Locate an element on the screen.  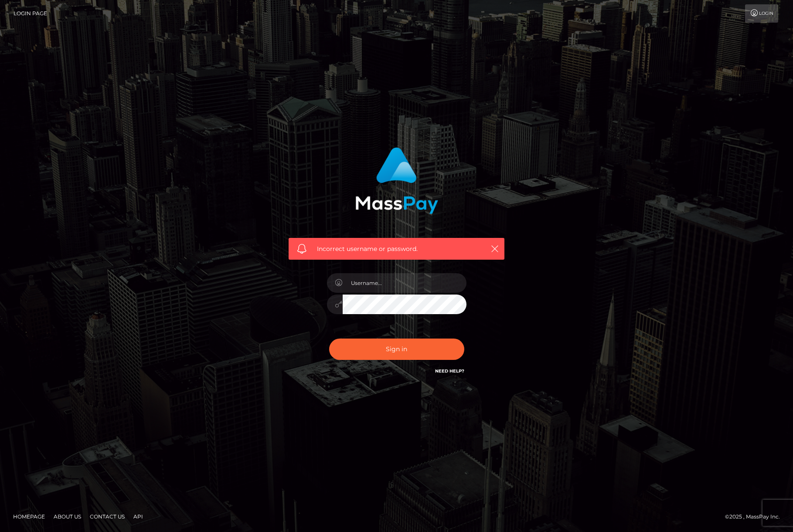
a: Homepage is located at coordinates (28, 517).